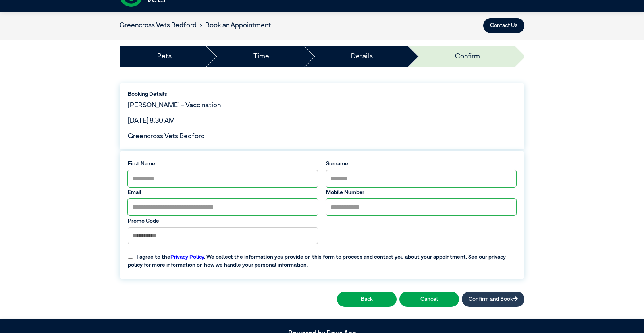 The image size is (644, 333). I want to click on label: Email, so click(223, 193).